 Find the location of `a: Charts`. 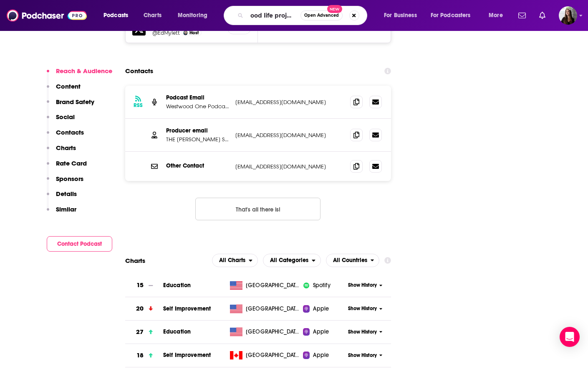

a: Charts is located at coordinates (152, 15).